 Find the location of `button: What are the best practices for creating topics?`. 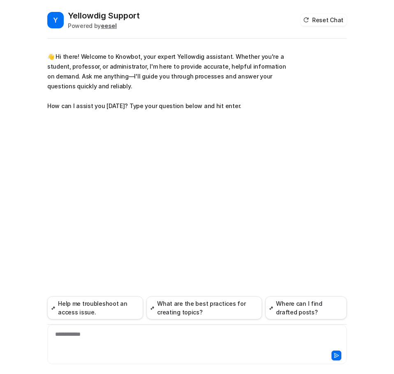

button: What are the best practices for creating topics? is located at coordinates (204, 308).